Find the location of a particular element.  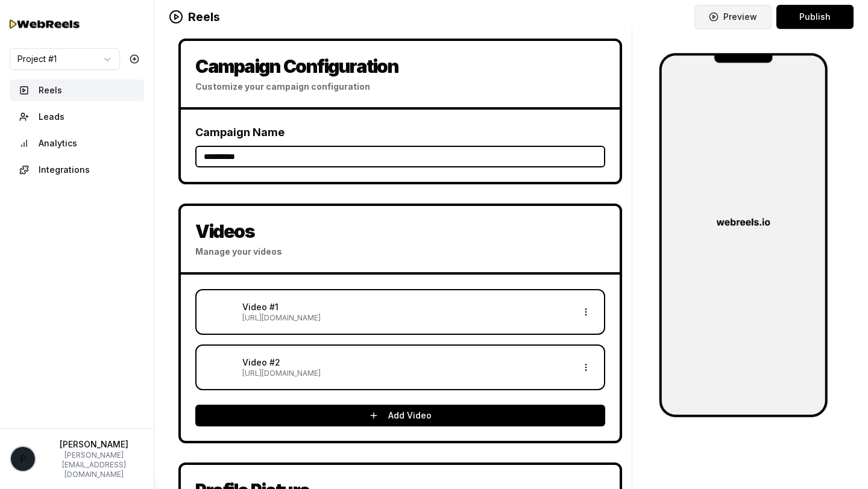

p: Video #2 is located at coordinates (407, 362).